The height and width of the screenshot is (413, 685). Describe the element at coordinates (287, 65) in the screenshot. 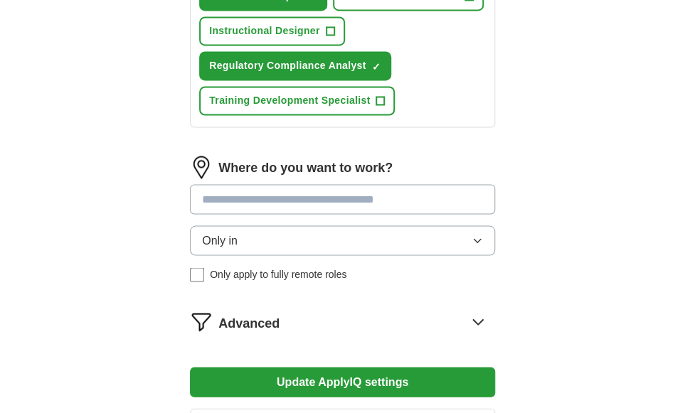

I see `span: Regulatory Compliance Analyst` at that location.